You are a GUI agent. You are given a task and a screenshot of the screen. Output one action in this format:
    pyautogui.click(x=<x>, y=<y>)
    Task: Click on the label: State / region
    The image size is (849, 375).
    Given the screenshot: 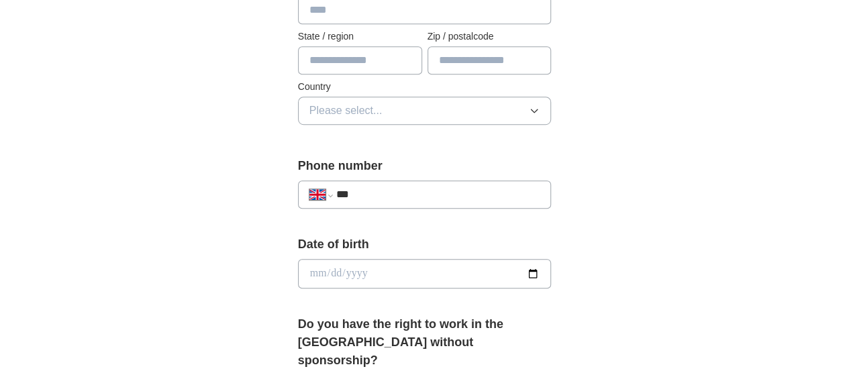 What is the action you would take?
    pyautogui.click(x=360, y=36)
    